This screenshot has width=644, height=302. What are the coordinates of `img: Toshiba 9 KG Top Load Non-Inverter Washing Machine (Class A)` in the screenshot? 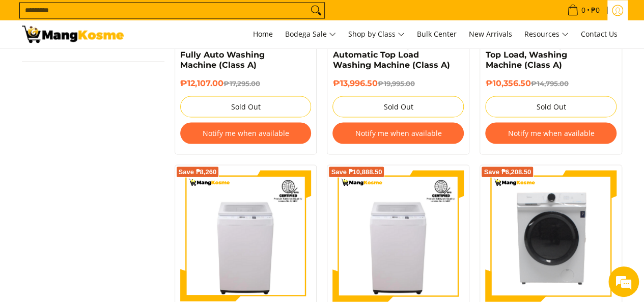 It's located at (398, 236).